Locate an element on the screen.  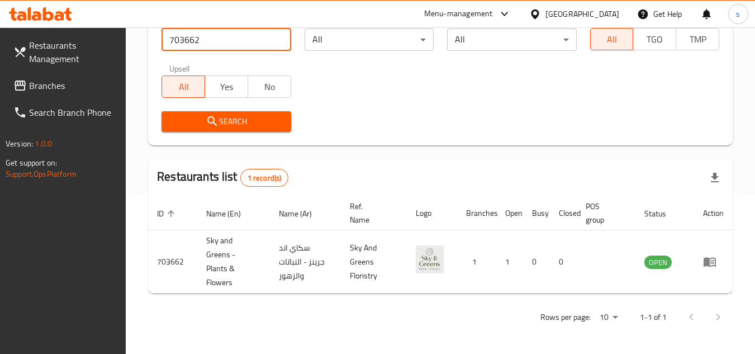
span: TGO is located at coordinates (655, 39).